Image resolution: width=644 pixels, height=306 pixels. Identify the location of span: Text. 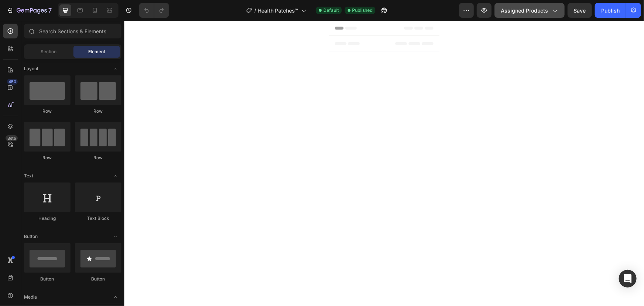
(29, 176).